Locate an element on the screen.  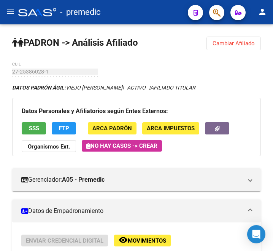
h3: Datos Personales y Afiliatorios según Entes Externos: is located at coordinates (137, 111).